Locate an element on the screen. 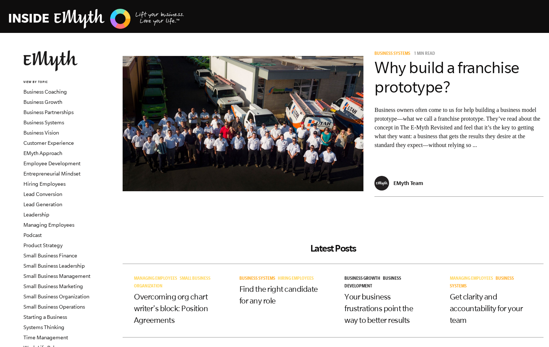 The height and width of the screenshot is (347, 549). img: EMyth Team - EMyth is located at coordinates (382, 183).